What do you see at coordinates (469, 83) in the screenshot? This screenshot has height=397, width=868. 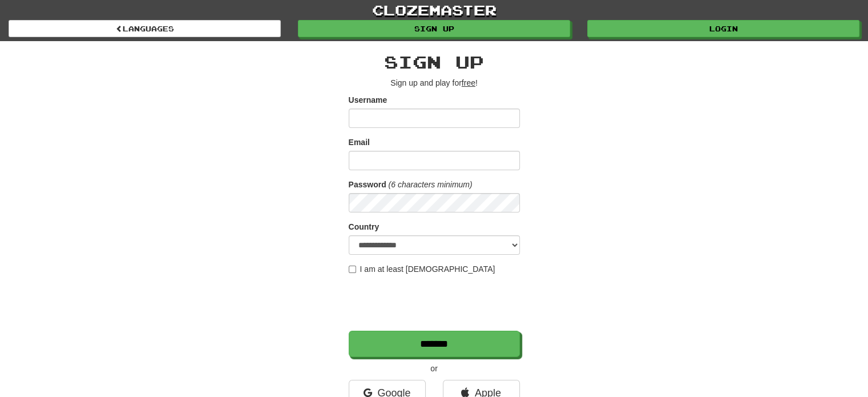 I see `u: free` at bounding box center [469, 83].